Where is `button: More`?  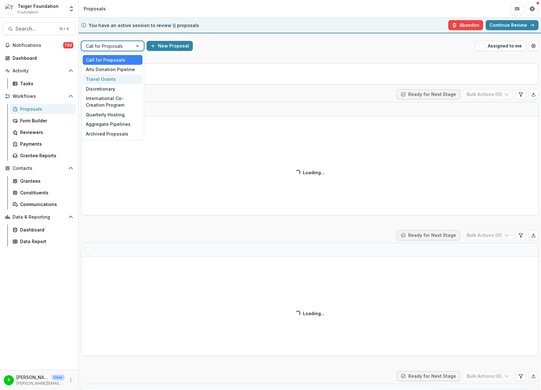 button: More is located at coordinates (71, 380).